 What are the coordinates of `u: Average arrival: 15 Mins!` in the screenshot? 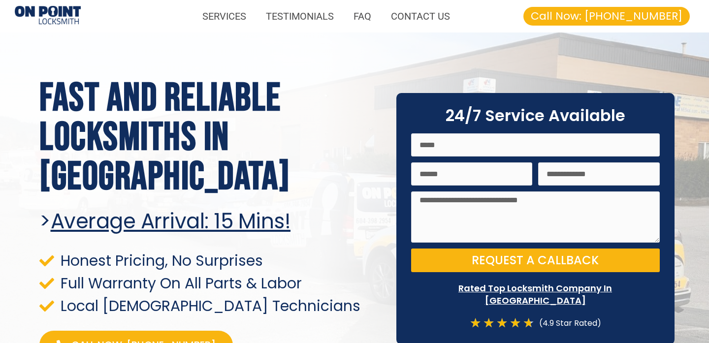 It's located at (171, 221).